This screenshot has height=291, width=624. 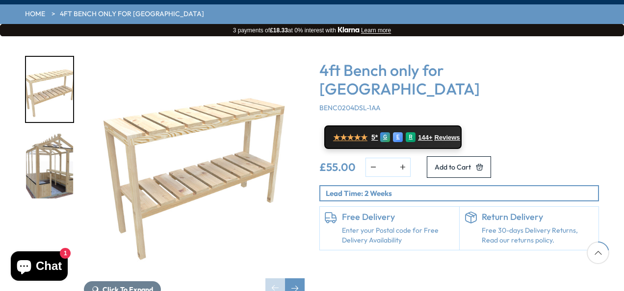 What do you see at coordinates (194, 166) in the screenshot?
I see `img: 4ft Bench only for Shire Holkham Greenhouse` at bounding box center [194, 166].